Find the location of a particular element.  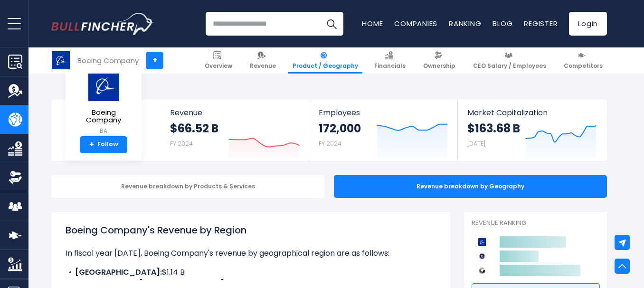

img: Boeing Company competitors logo is located at coordinates (482, 241).